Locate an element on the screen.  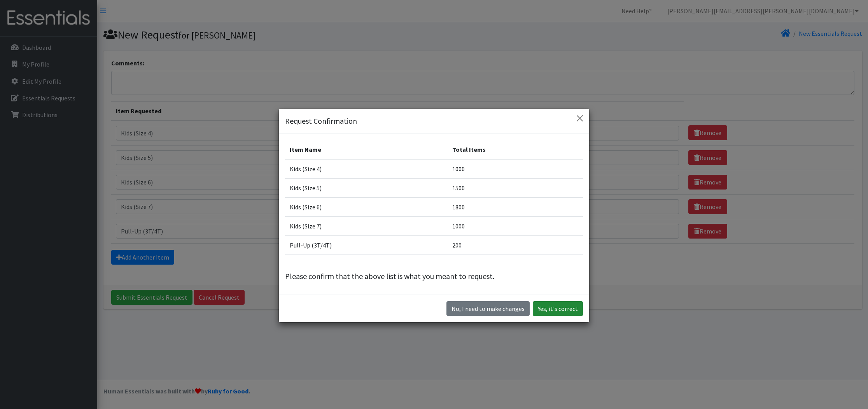
button: Close is located at coordinates (580, 118).